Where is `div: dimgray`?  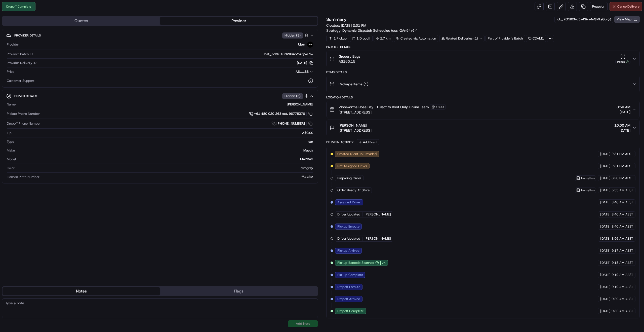 div: dimgray is located at coordinates (165, 168).